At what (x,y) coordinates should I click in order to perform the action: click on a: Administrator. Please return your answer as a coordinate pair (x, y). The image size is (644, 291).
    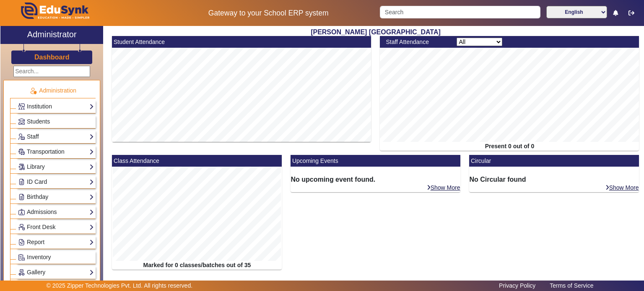
    Looking at the image, I should click on (52, 34).